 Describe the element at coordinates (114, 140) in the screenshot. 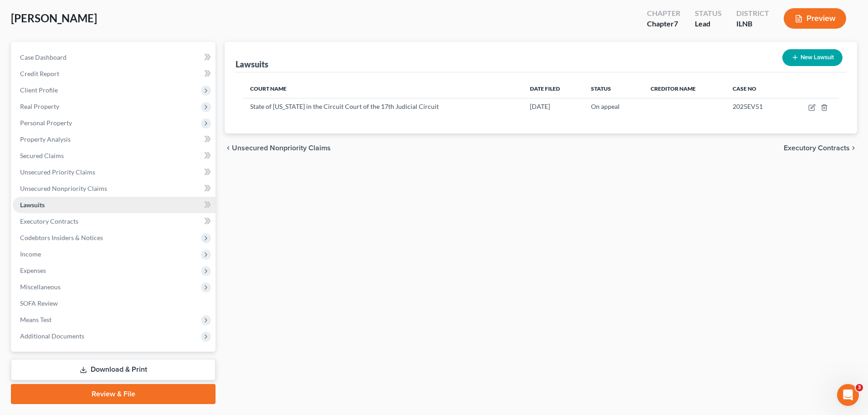

I see `a: Property Analysis` at that location.